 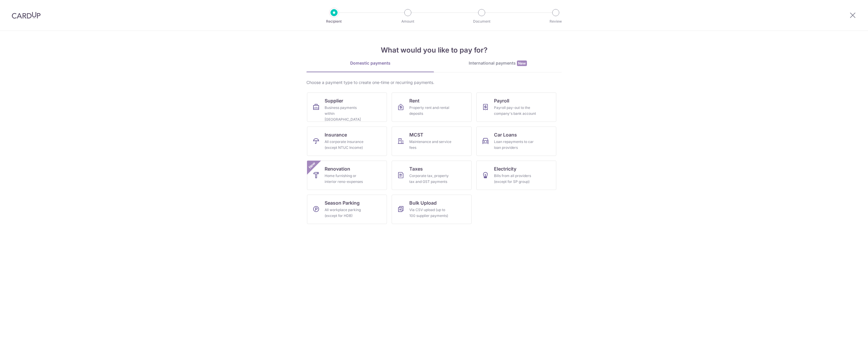 What do you see at coordinates (505, 135) in the screenshot?
I see `span: Car Loans` at bounding box center [505, 135].